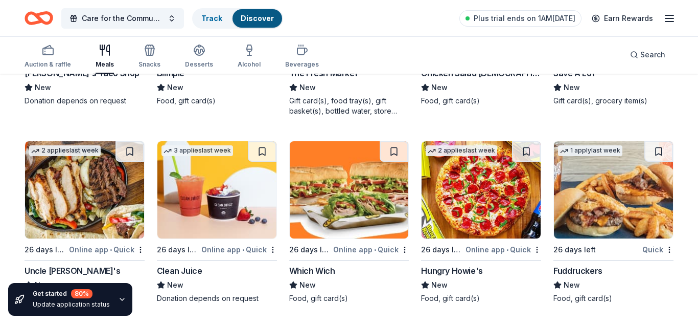 The image size is (698, 324). What do you see at coordinates (123, 18) in the screenshot?
I see `span: Care for the Community Event` at bounding box center [123, 18].